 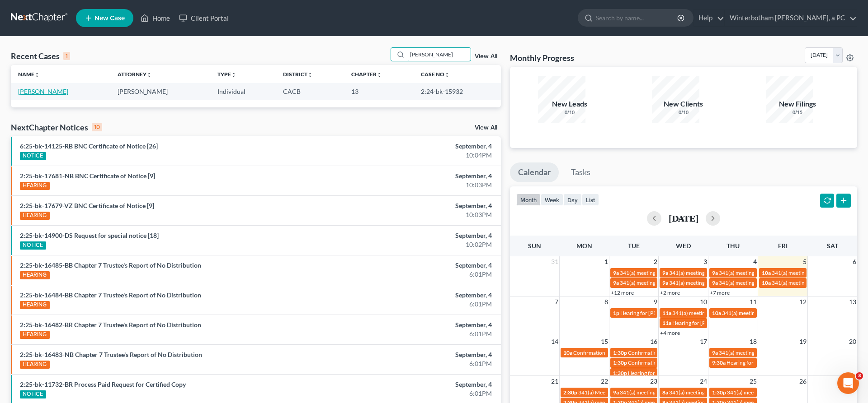 What do you see at coordinates (803, 342) in the screenshot?
I see `span: 19` at bounding box center [803, 342].